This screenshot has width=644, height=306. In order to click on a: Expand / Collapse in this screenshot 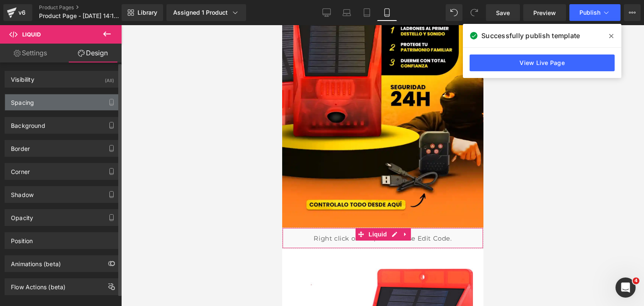, I will do `click(123, 209)`.